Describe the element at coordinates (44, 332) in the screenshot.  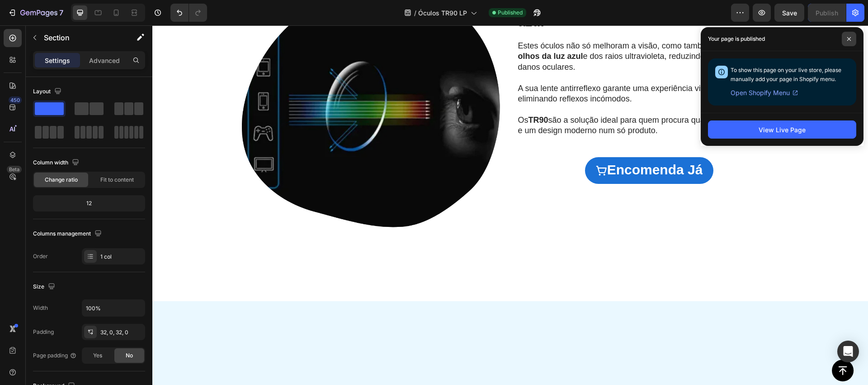
I see `div: Padding` at that location.